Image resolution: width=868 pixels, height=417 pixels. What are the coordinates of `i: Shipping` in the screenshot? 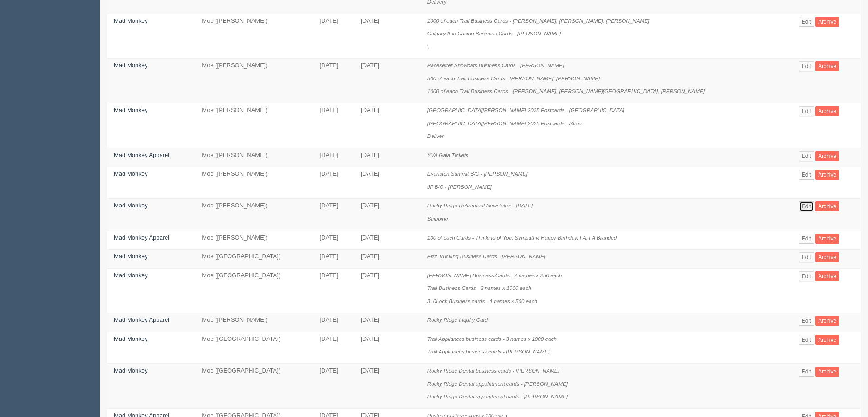 It's located at (437, 218).